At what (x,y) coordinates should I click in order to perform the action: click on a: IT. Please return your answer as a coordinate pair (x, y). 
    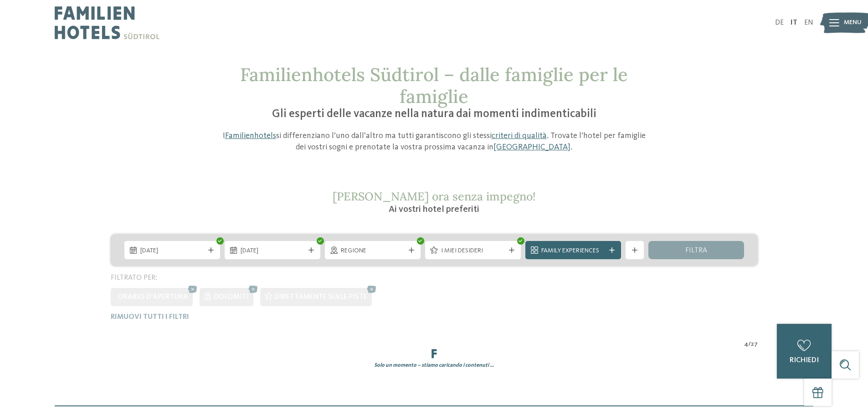
    Looking at the image, I should click on (794, 22).